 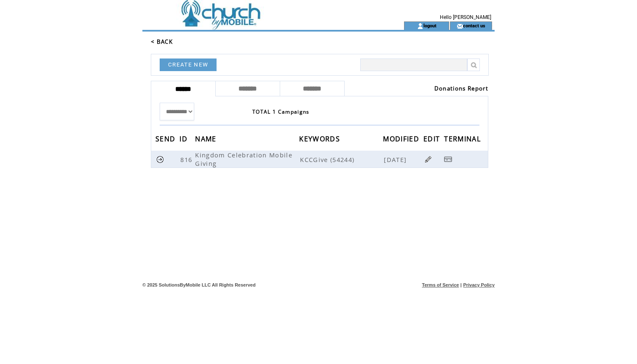 I want to click on span: SEND, so click(x=167, y=140).